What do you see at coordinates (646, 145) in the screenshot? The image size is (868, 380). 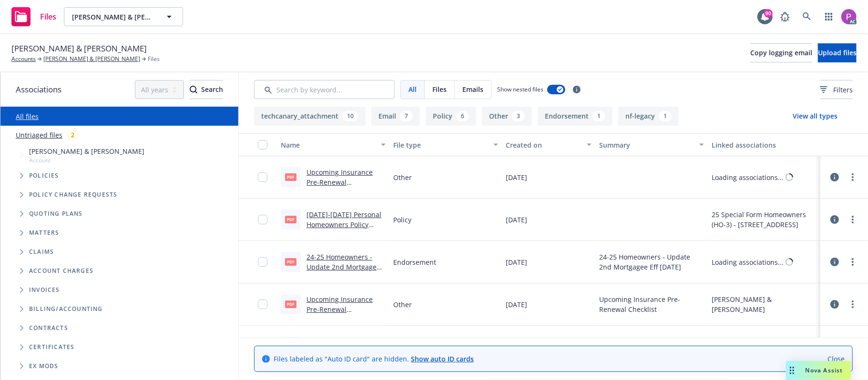 I see `div: Summary` at bounding box center [646, 145].